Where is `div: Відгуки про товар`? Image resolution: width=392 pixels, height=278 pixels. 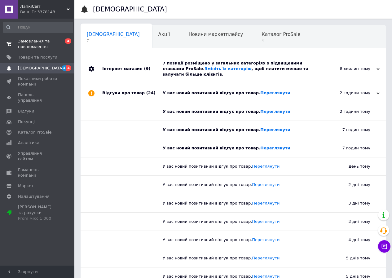
div: Відгуки про товар is located at coordinates (132, 93).